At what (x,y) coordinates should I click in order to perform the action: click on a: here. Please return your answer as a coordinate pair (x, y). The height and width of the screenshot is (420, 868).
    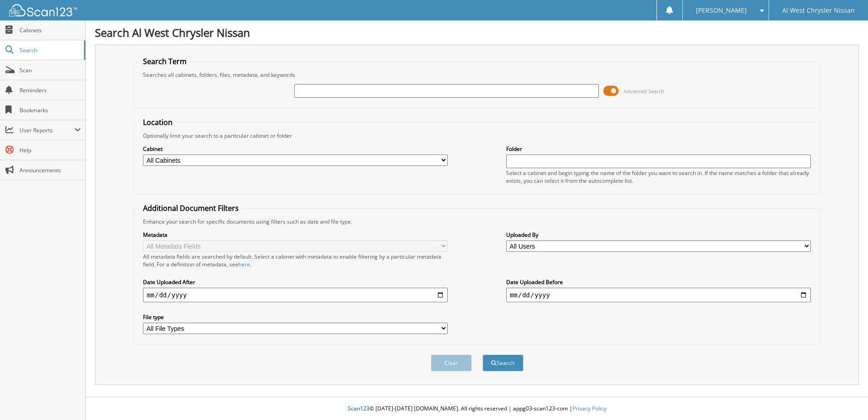
    Looking at the image, I should click on (244, 264).